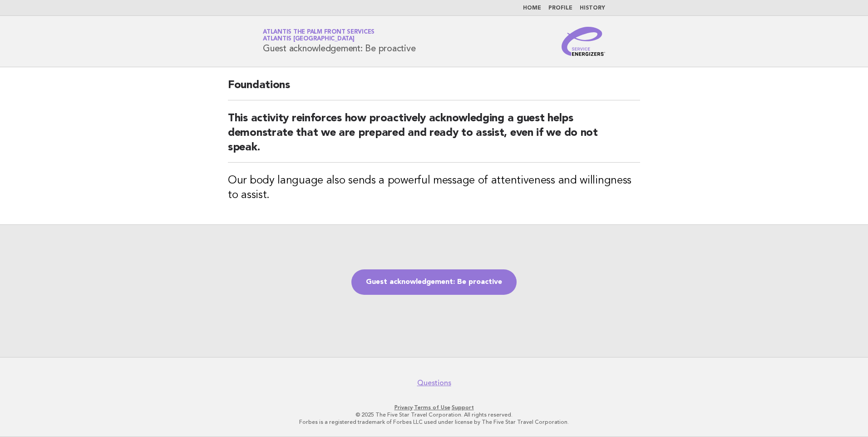 The image size is (868, 437). I want to click on h2: Foundations, so click(434, 89).